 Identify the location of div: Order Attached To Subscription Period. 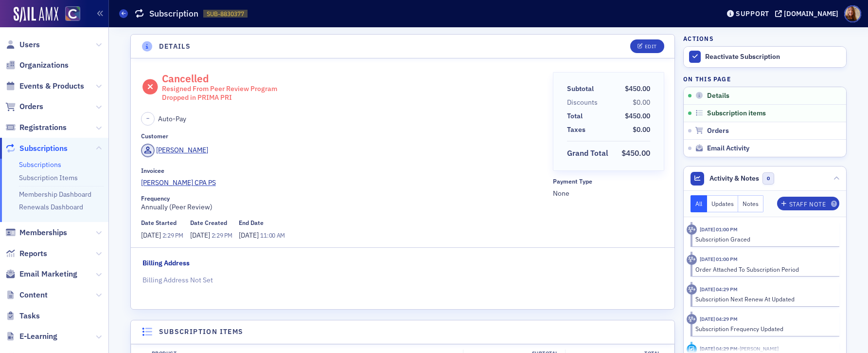
(764, 269).